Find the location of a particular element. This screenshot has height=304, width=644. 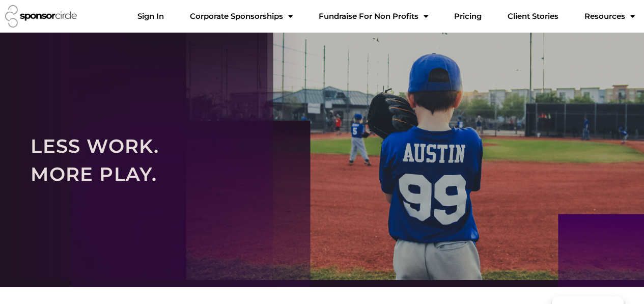

a: Fundraise For Non ProfitsMenu Toggle is located at coordinates (373, 16).